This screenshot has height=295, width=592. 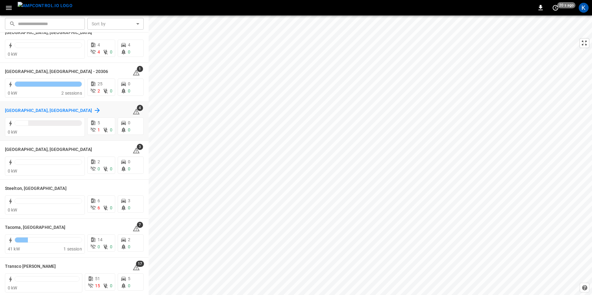 I want to click on span: 41 kW, so click(x=14, y=249).